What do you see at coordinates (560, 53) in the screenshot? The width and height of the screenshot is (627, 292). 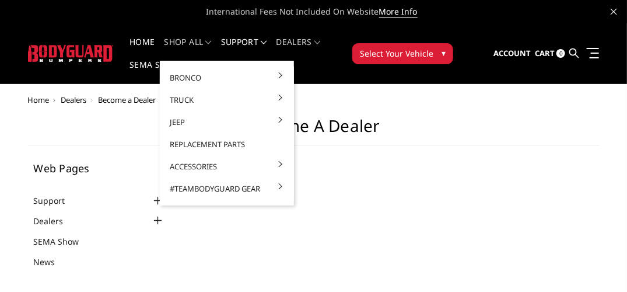 I see `span: 0` at bounding box center [560, 53].